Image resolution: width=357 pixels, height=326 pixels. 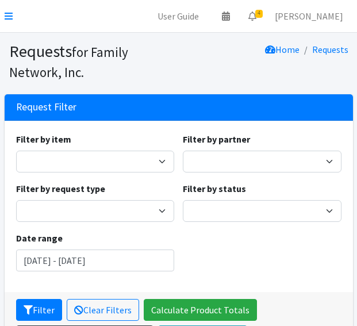 I want to click on a: Calculate Product Totals, so click(x=200, y=310).